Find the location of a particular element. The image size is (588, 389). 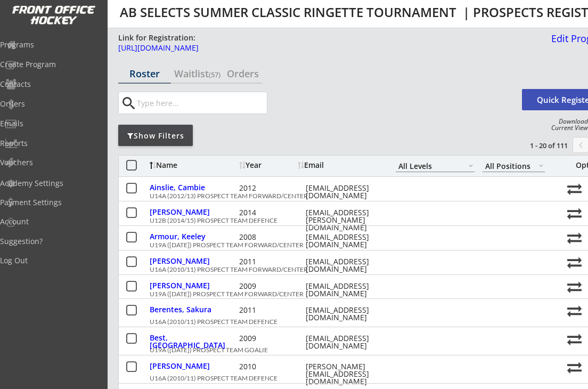

div: U12B (2014/15) PROSPECT TEAM DEFENCE is located at coordinates (355, 221).